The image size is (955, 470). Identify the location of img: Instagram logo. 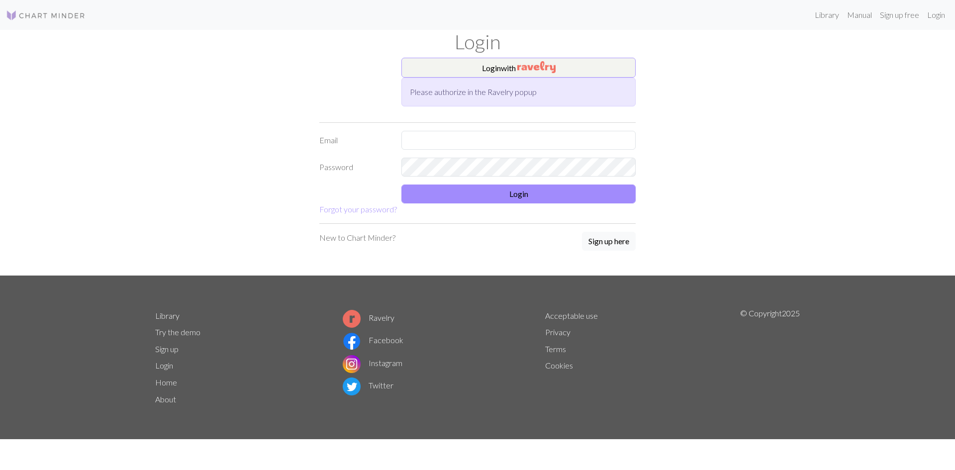
(352, 364).